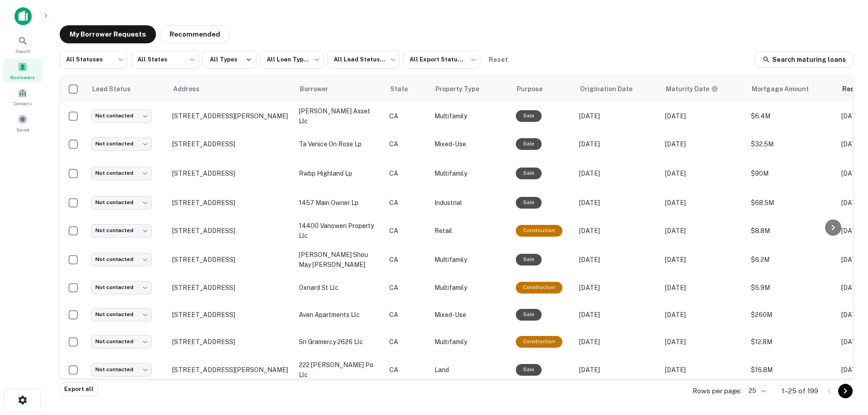 The height and width of the screenshot is (415, 868). Describe the element at coordinates (792, 342) in the screenshot. I see `p: $12.8M` at that location.